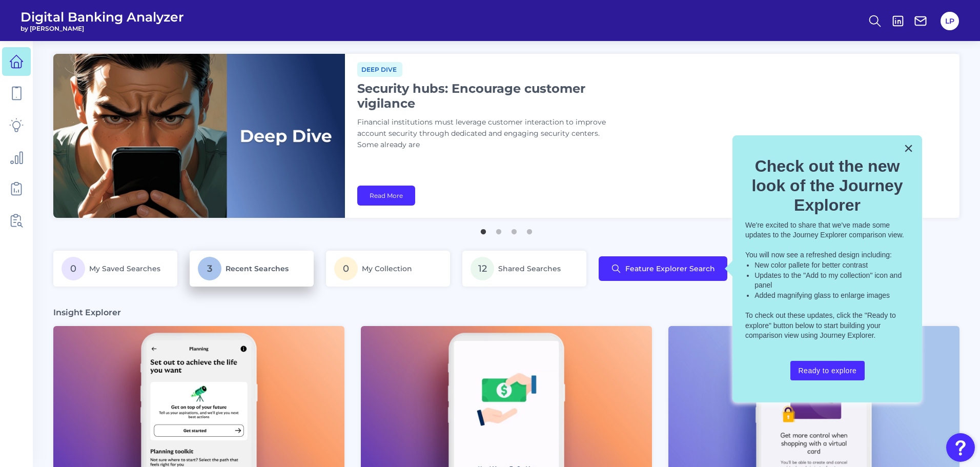 Image resolution: width=980 pixels, height=467 pixels. Describe the element at coordinates (670, 269) in the screenshot. I see `span: Feature Explorer Search` at that location.